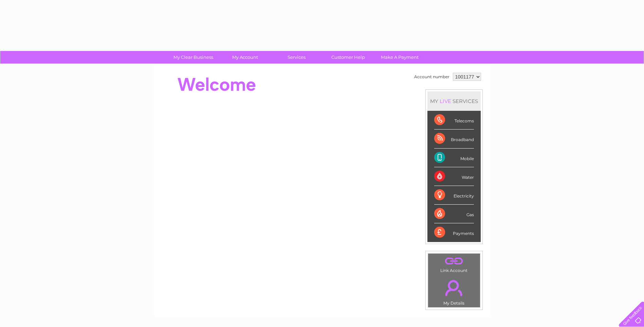  I want to click on div: Payments, so click(454, 232).